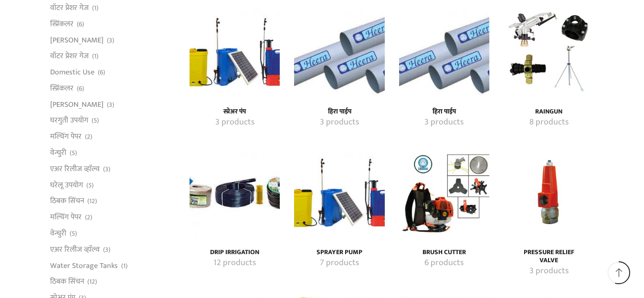 The width and height of the screenshot is (644, 298). I want to click on mark: 6 products, so click(444, 264).